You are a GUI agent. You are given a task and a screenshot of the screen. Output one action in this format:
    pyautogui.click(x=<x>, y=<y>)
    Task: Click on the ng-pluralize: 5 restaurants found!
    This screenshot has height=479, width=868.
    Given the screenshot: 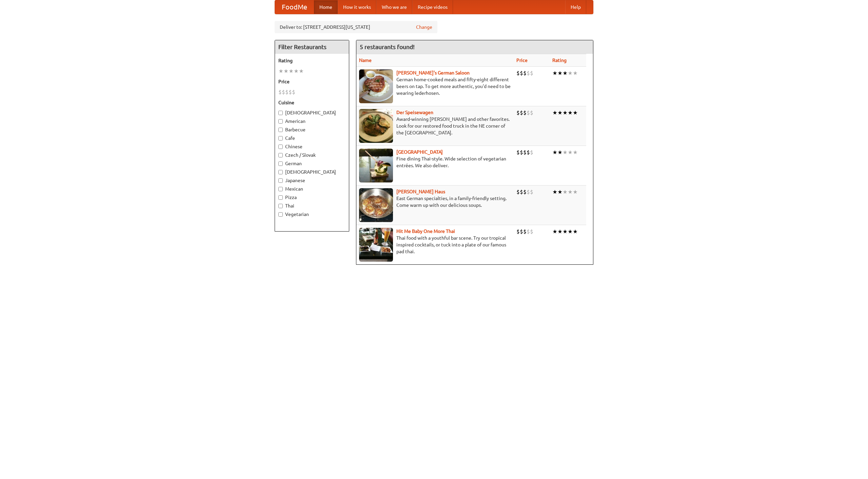 What is the action you would take?
    pyautogui.click(x=387, y=47)
    